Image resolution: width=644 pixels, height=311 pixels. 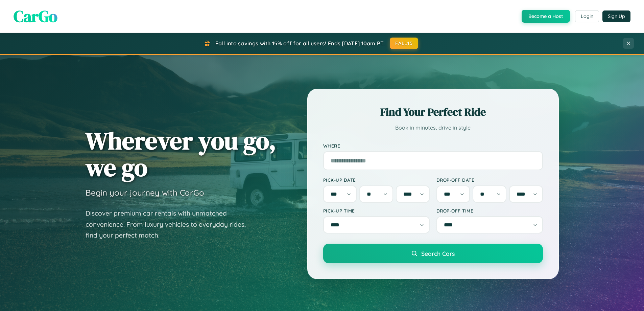 I want to click on h1: Wherever you go, we go, so click(x=181, y=154).